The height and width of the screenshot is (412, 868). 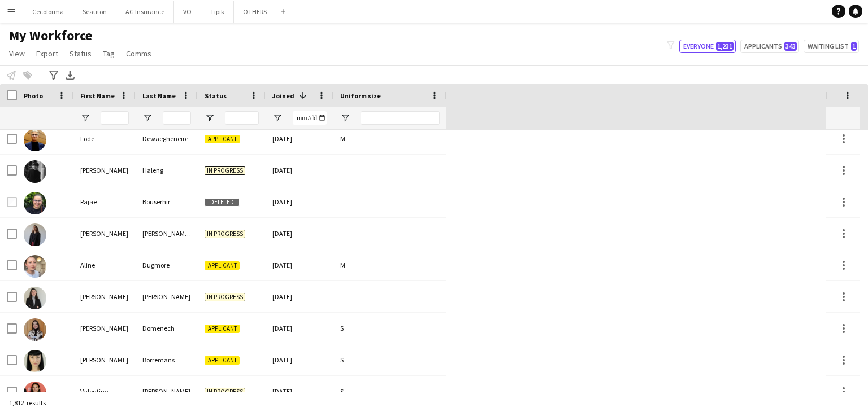 I want to click on span: 1,231, so click(x=724, y=46).